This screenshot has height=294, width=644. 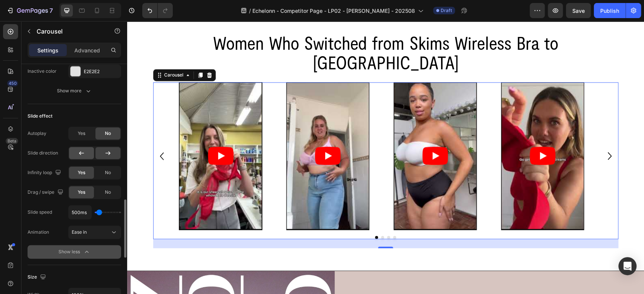 What do you see at coordinates (43, 153) in the screenshot?
I see `div: Slide direction` at bounding box center [43, 153].